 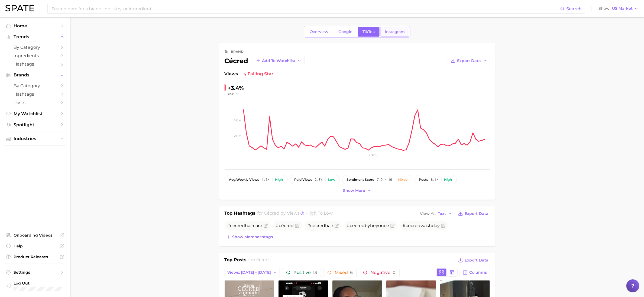 I want to click on tspan: 2025, so click(x=372, y=155).